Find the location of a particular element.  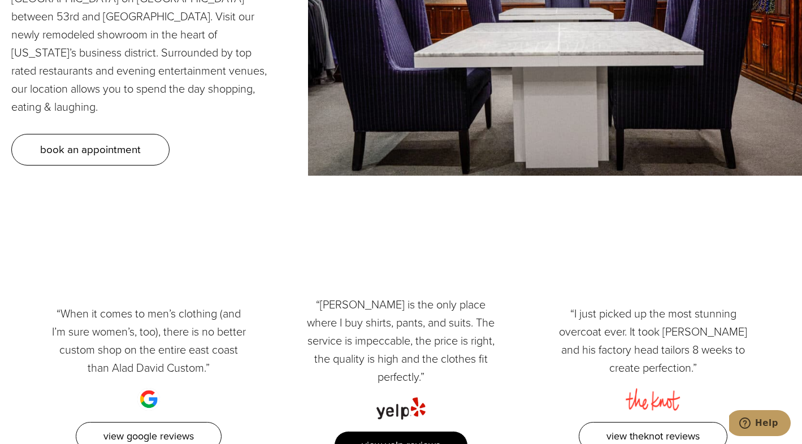

img: the knot is located at coordinates (653, 394).